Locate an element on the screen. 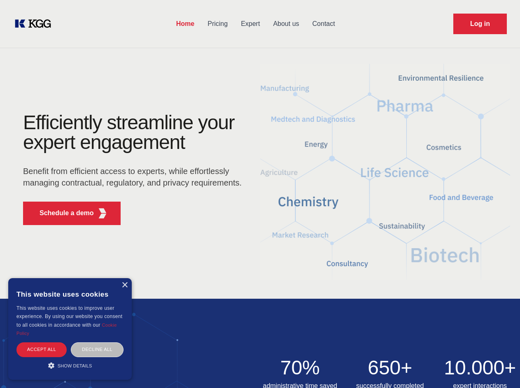 The height and width of the screenshot is (388, 520). p: Schedule a demo is located at coordinates (67, 213).